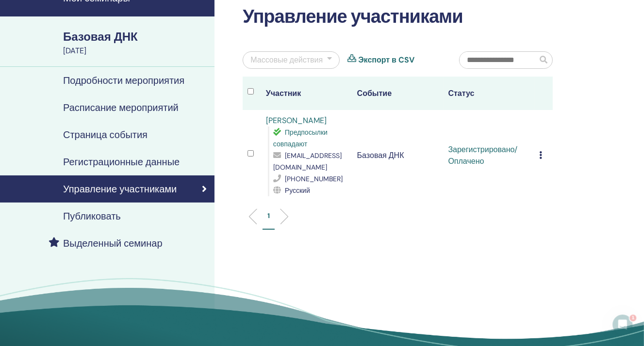  Describe the element at coordinates (284, 93) in the screenshot. I see `font: Участник` at that location.